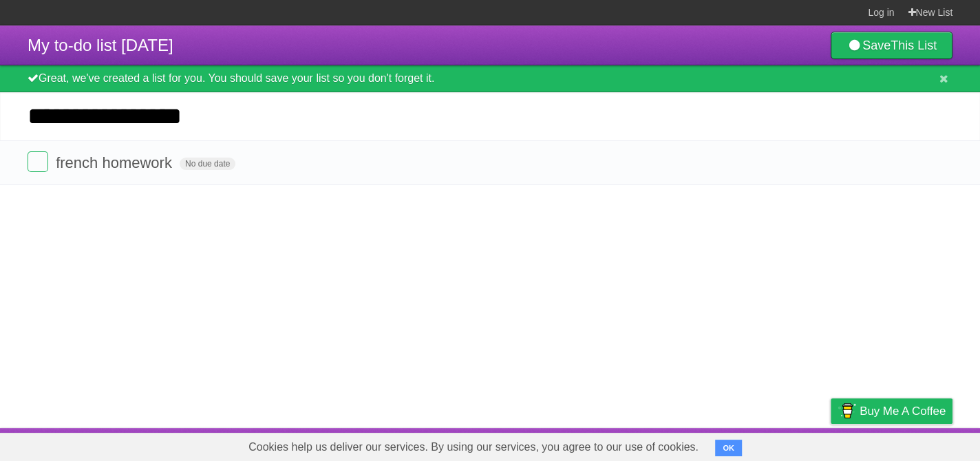 The height and width of the screenshot is (461, 980). Describe the element at coordinates (721, 445) in the screenshot. I see `a: Developers` at that location.